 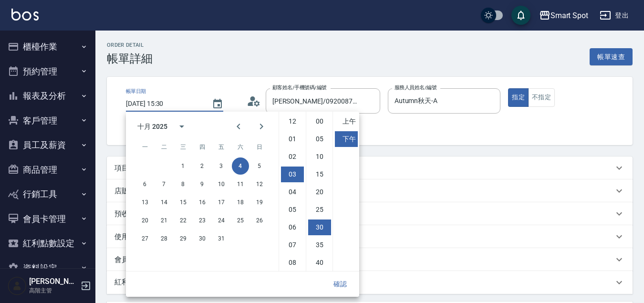 I want to click on button: 22, so click(x=183, y=220).